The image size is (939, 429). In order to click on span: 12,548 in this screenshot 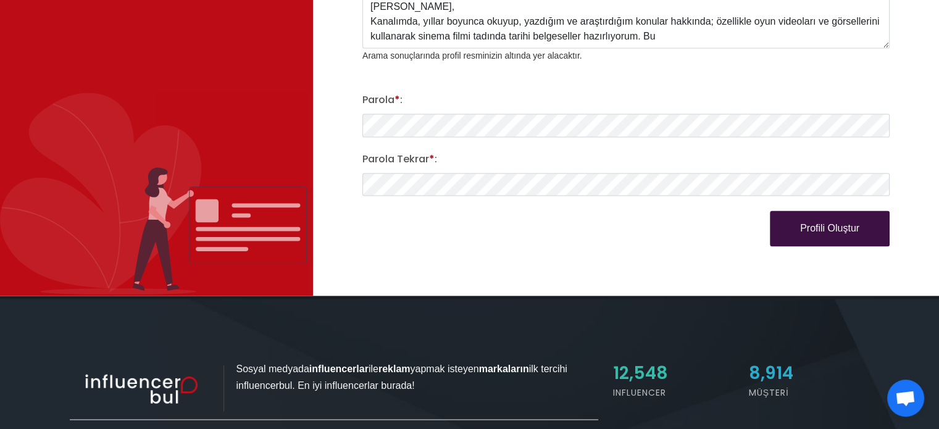, I will do `click(640, 373)`.